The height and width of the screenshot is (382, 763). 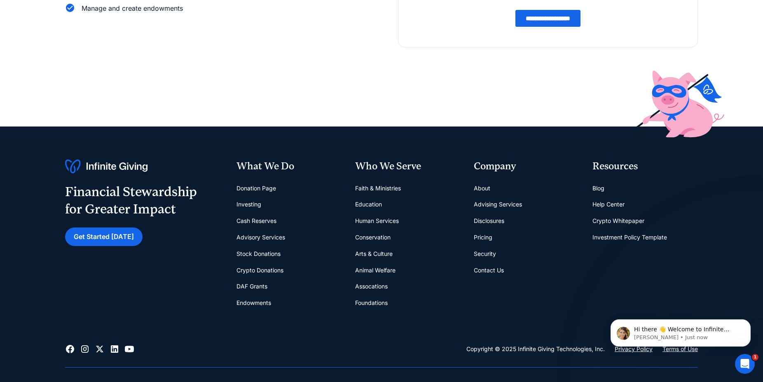 What do you see at coordinates (89, 35) in the screenshot?
I see `p: Message from Kasey, sent Just now` at bounding box center [89, 35].